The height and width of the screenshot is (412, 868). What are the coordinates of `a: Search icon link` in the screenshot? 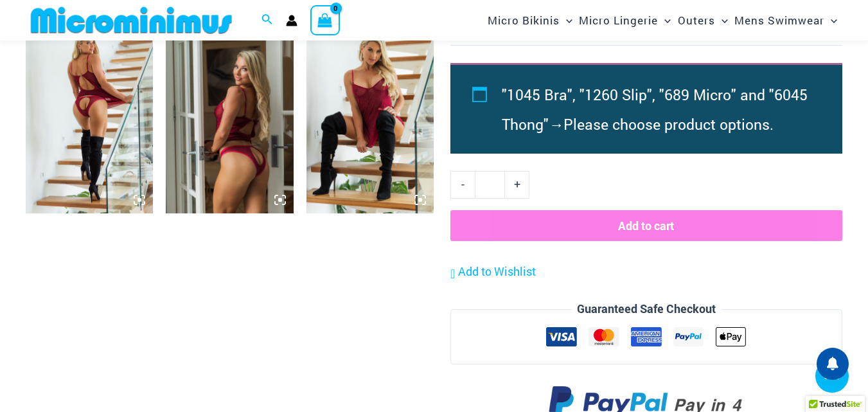 It's located at (267, 20).